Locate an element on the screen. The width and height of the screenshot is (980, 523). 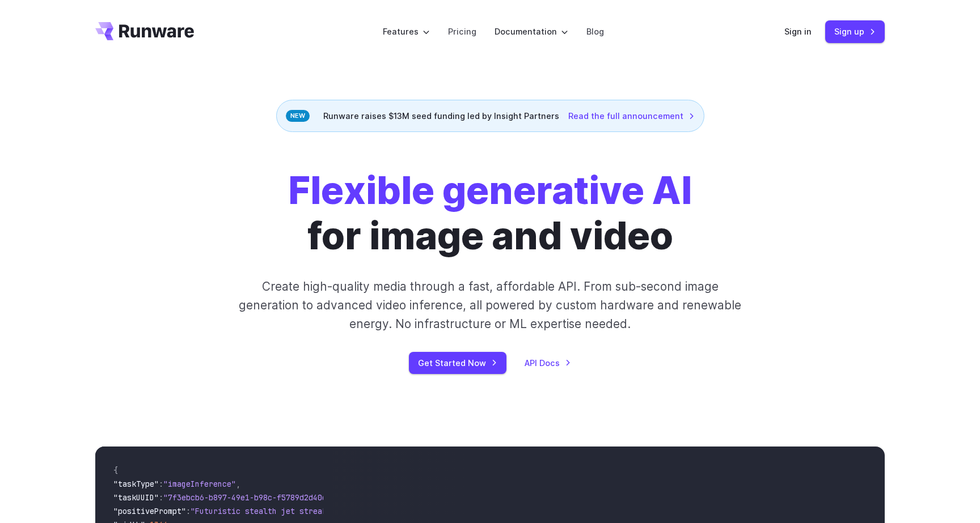
h1: for image and video is located at coordinates (490, 214).